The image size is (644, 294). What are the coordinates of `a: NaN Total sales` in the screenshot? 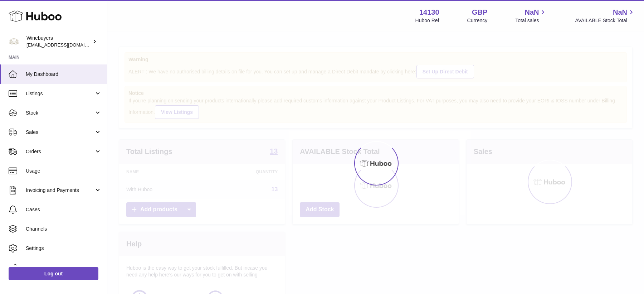 It's located at (531, 16).